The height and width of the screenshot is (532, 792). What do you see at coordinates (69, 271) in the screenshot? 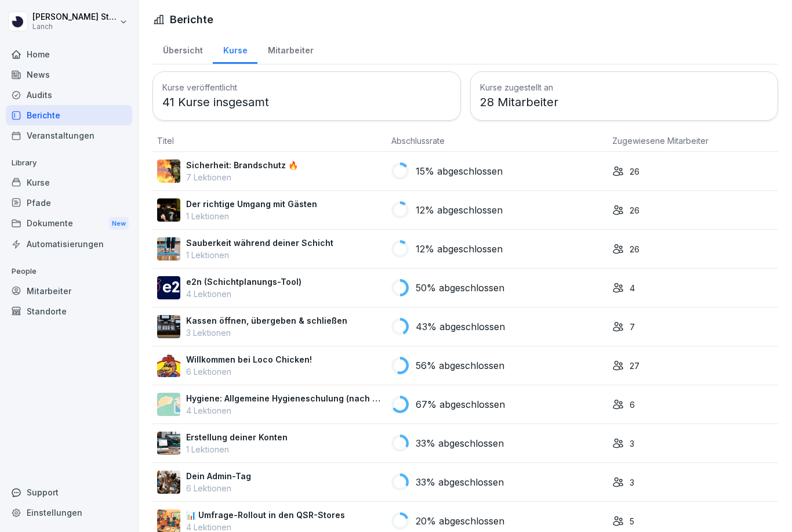
I see `p: People` at bounding box center [69, 271].